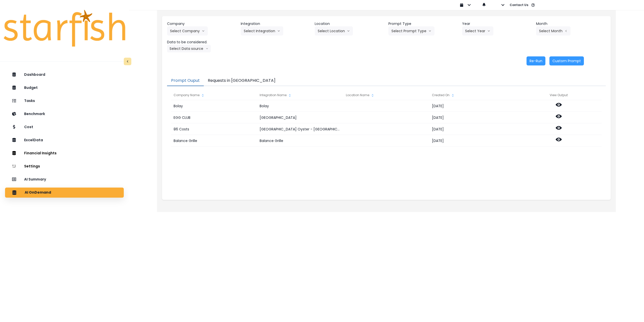  What do you see at coordinates (38, 193) in the screenshot?
I see `p: AI OnDemand` at bounding box center [38, 193].